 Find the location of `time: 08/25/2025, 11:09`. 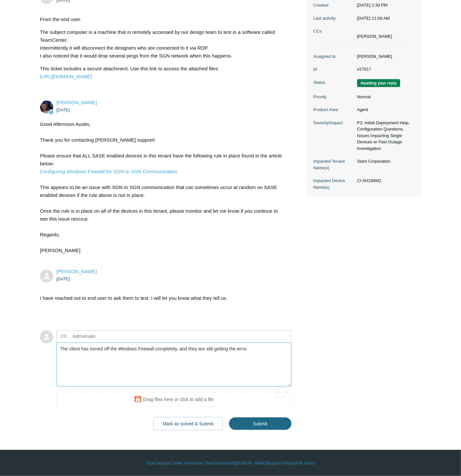

time: 08/25/2025, 11:09 is located at coordinates (373, 18).